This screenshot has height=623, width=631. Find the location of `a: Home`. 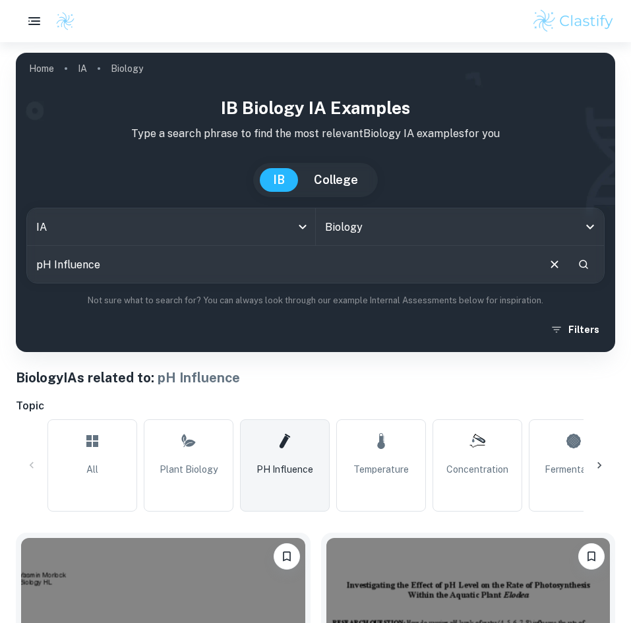

a: Home is located at coordinates (42, 69).